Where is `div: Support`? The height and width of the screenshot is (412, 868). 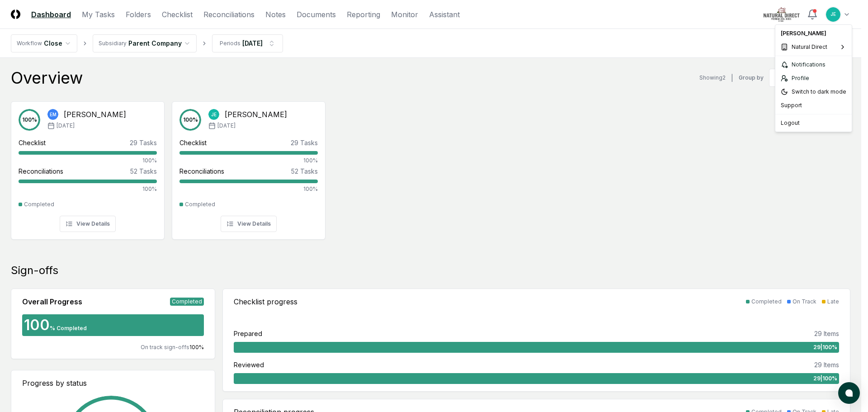 div: Support is located at coordinates (814, 106).